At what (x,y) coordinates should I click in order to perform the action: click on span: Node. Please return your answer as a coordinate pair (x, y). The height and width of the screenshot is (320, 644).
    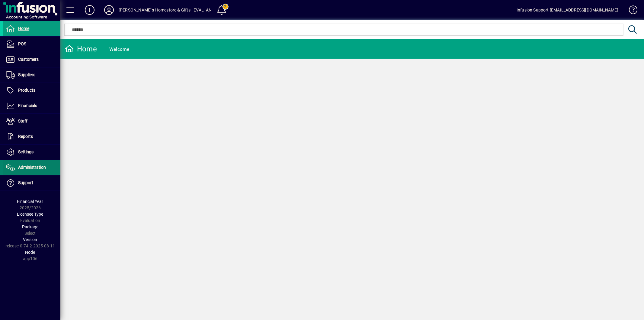
    Looking at the image, I should click on (30, 252).